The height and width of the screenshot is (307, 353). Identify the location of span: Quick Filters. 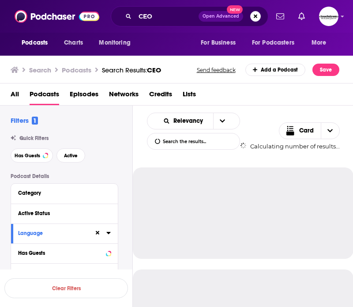
(34, 138).